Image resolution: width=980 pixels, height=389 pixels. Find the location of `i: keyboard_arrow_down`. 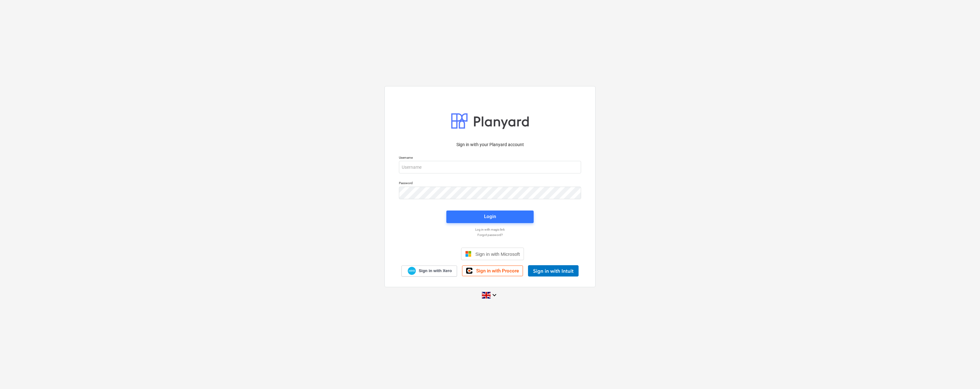

i: keyboard_arrow_down is located at coordinates (495, 295).